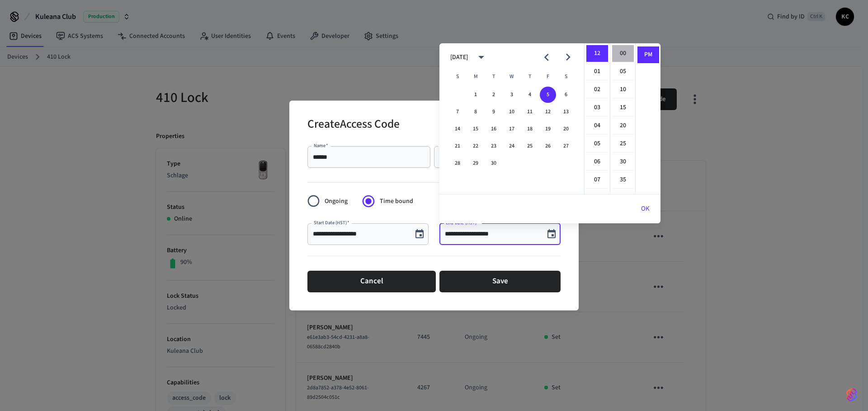  Describe the element at coordinates (512, 129) in the screenshot. I see `button: 17` at that location.